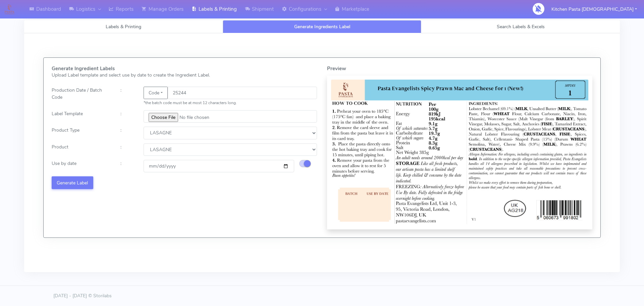  I want to click on small: *the batch code must be at most 12 characters long., so click(190, 103).